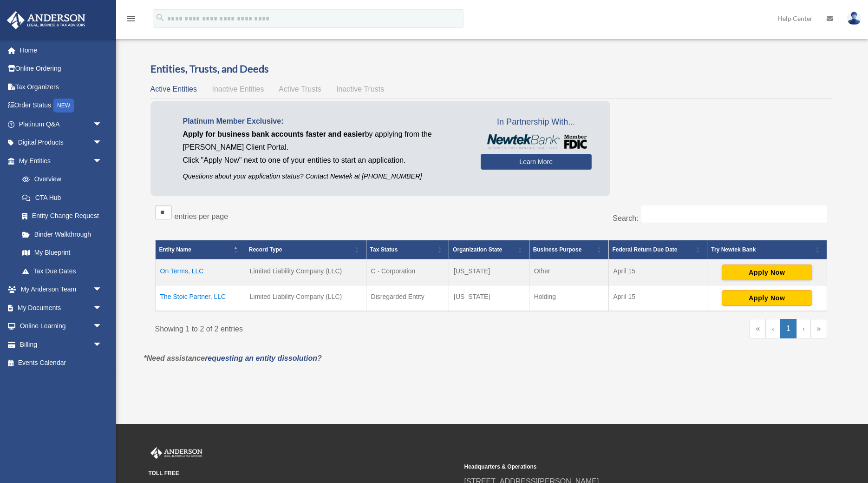  Describe the element at coordinates (131, 18) in the screenshot. I see `i: menu` at that location.